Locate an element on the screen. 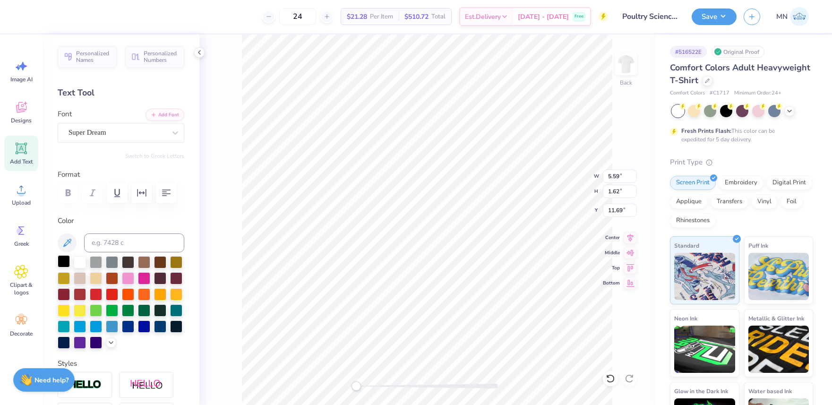 Image resolution: width=832 pixels, height=405 pixels. button: Save is located at coordinates (714, 17).